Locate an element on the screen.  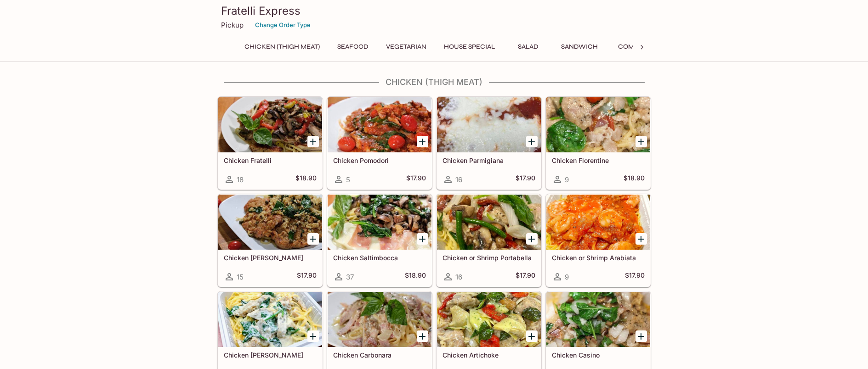
h4: Chicken (Thigh Meat) is located at coordinates (434, 82).